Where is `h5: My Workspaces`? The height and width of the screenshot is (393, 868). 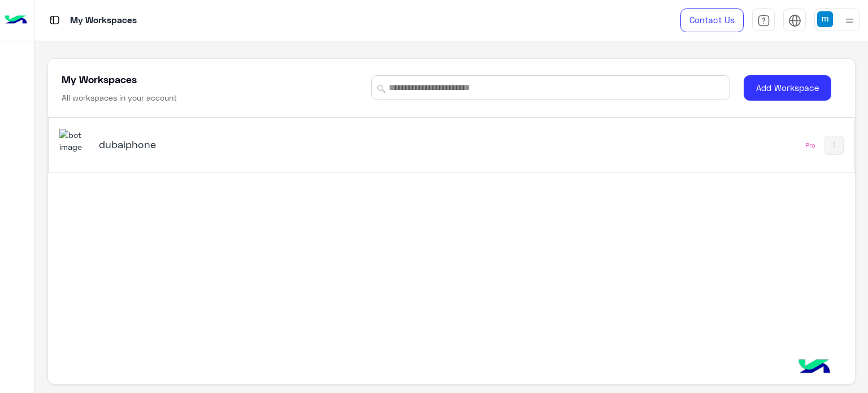 h5: My Workspaces is located at coordinates (99, 79).